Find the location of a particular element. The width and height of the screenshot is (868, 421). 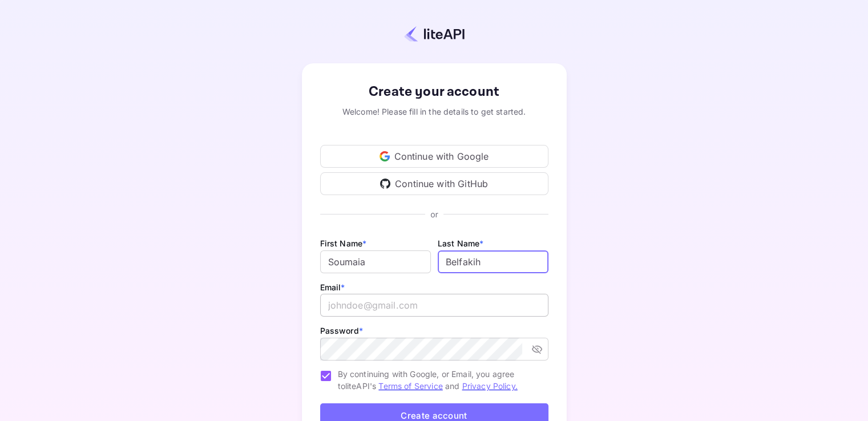

input: johndoe@gmail.com is located at coordinates (434, 306).